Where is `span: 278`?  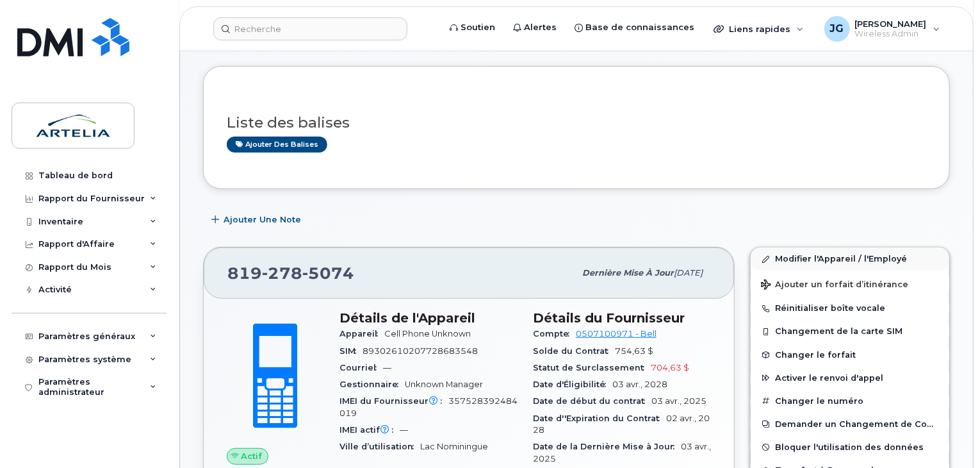 span: 278 is located at coordinates (282, 273).